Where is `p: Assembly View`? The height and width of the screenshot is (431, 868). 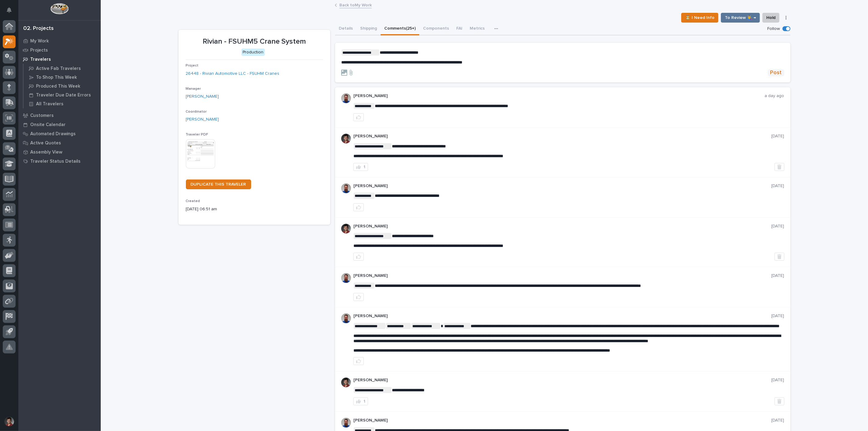
p: Assembly View is located at coordinates (46, 152).